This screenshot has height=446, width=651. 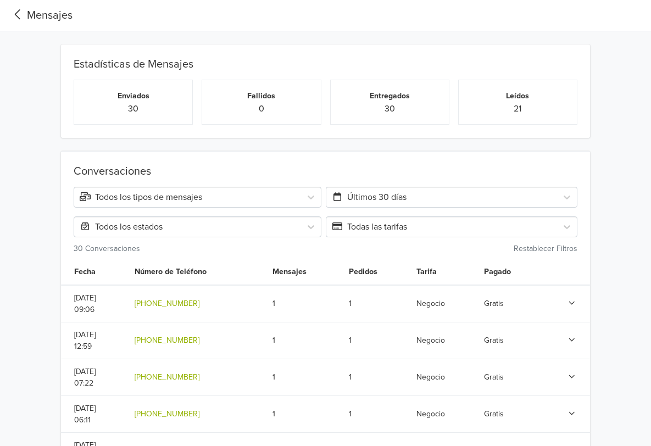 What do you see at coordinates (389, 96) in the screenshot?
I see `small: Entregados` at bounding box center [389, 96].